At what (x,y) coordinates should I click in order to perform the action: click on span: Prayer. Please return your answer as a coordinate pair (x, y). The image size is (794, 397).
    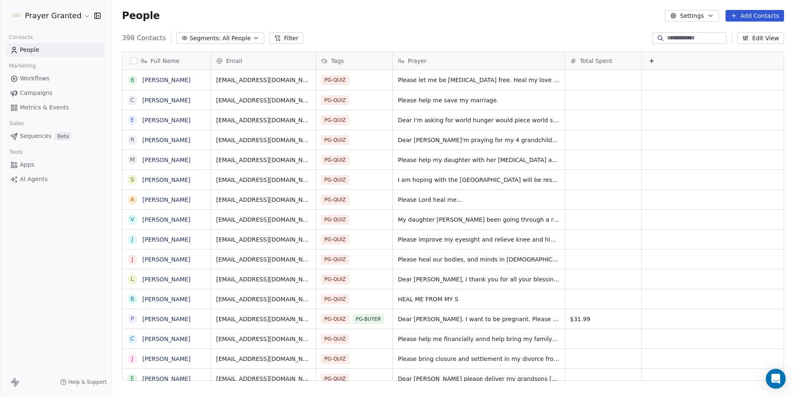
    Looking at the image, I should click on (417, 61).